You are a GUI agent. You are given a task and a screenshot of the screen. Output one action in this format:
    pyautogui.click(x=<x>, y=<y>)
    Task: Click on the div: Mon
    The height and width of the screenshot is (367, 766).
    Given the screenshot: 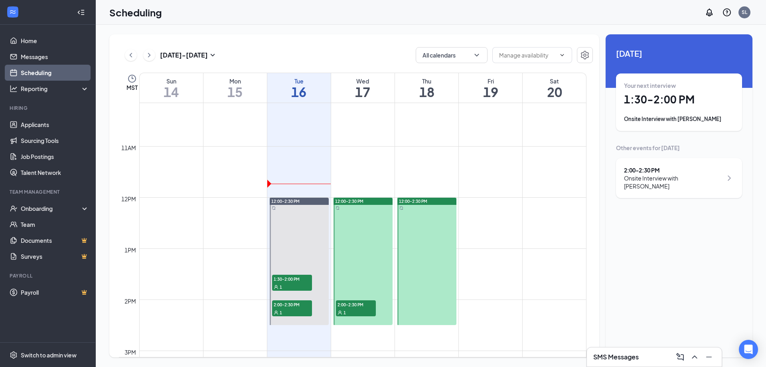 What is the action you would take?
    pyautogui.click(x=235, y=81)
    